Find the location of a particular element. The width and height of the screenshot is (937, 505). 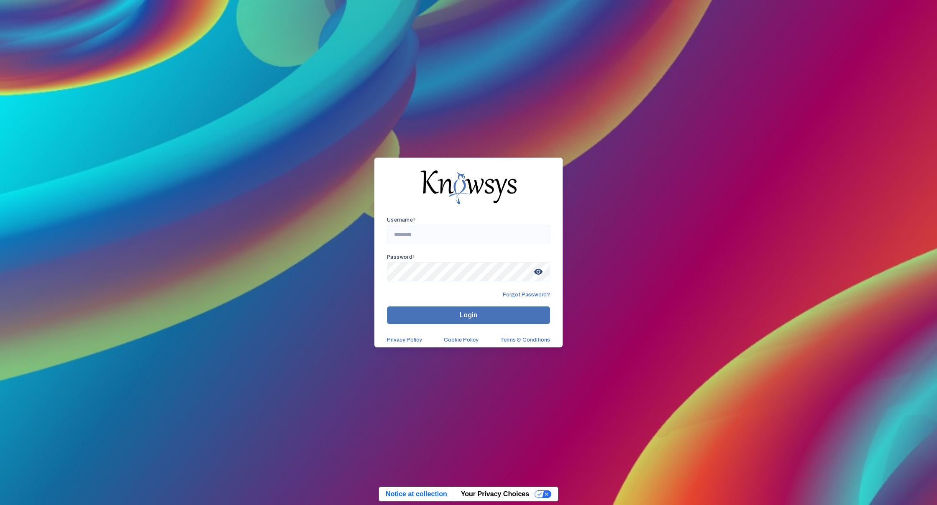

button: Your Privacy Choices is located at coordinates (506, 495).